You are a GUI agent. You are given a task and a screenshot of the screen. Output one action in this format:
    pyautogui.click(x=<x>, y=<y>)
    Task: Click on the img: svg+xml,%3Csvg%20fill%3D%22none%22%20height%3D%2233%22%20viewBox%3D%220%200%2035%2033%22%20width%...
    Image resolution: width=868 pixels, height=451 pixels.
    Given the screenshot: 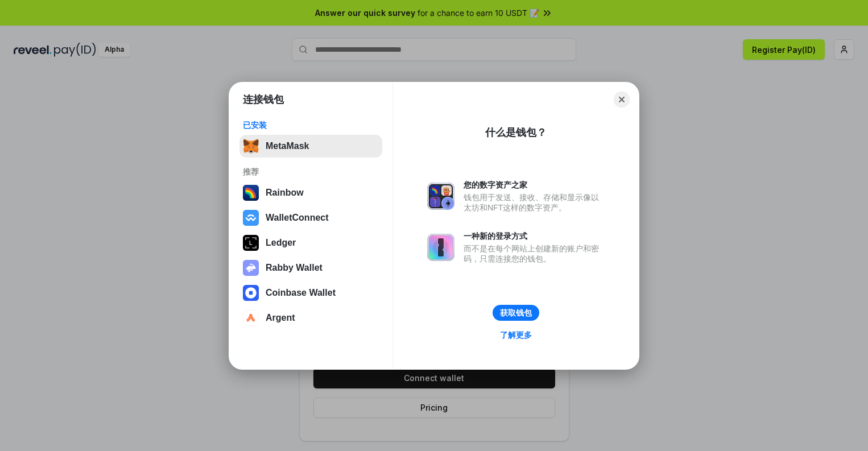 What is the action you would take?
    pyautogui.click(x=251, y=146)
    